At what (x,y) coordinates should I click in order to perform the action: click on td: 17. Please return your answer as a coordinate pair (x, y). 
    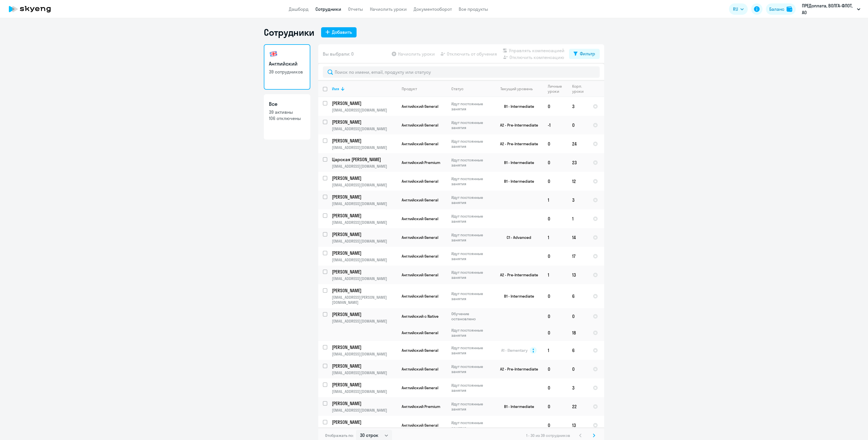
    Looking at the image, I should click on (578, 256).